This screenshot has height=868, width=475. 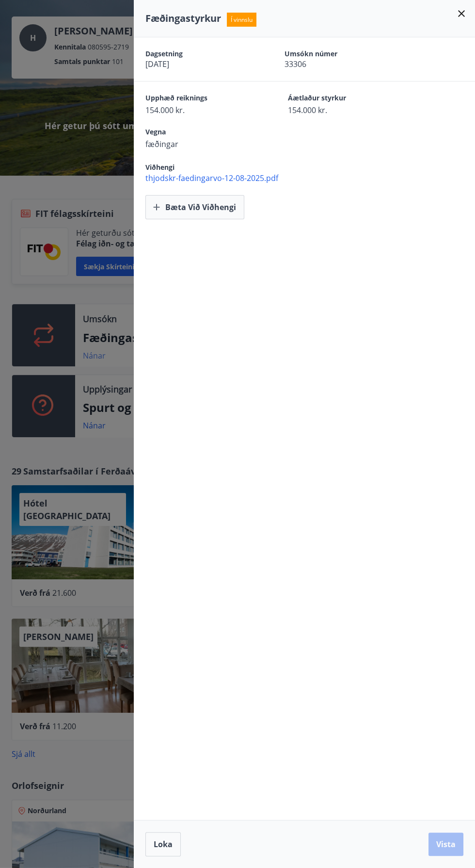 I want to click on span: Umsókn númer, so click(x=337, y=54).